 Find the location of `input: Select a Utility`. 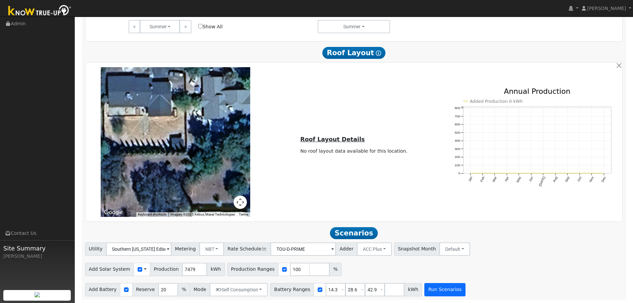

input: Select a Utility is located at coordinates (139, 249).